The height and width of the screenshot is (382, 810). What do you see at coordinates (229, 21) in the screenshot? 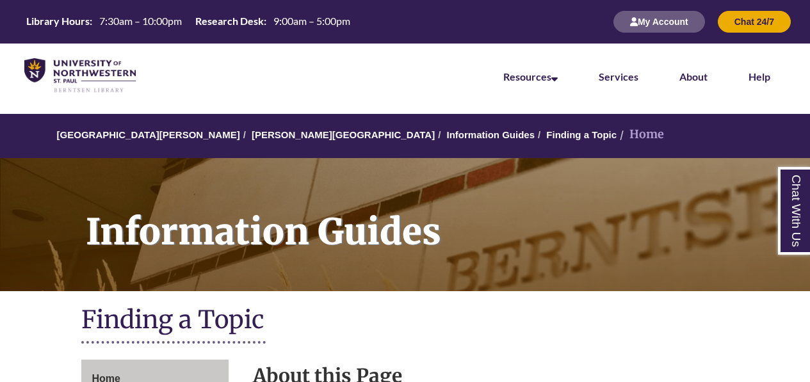
I see `th: Research Desk:` at bounding box center [229, 21].